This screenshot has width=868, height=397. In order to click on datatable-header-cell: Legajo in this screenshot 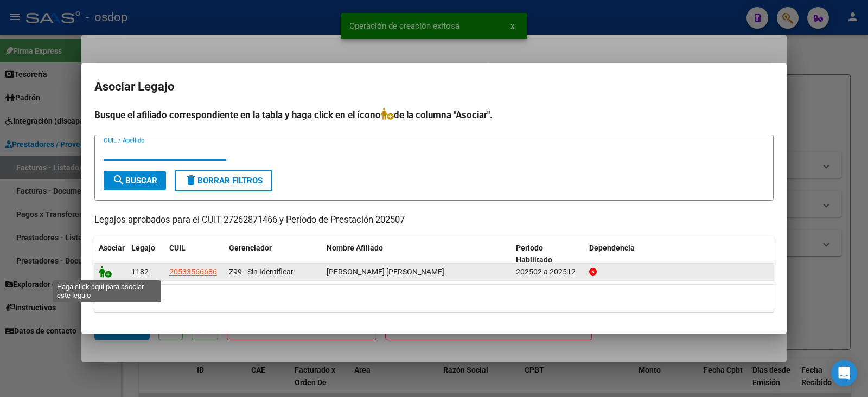, I will do `click(146, 254)`.